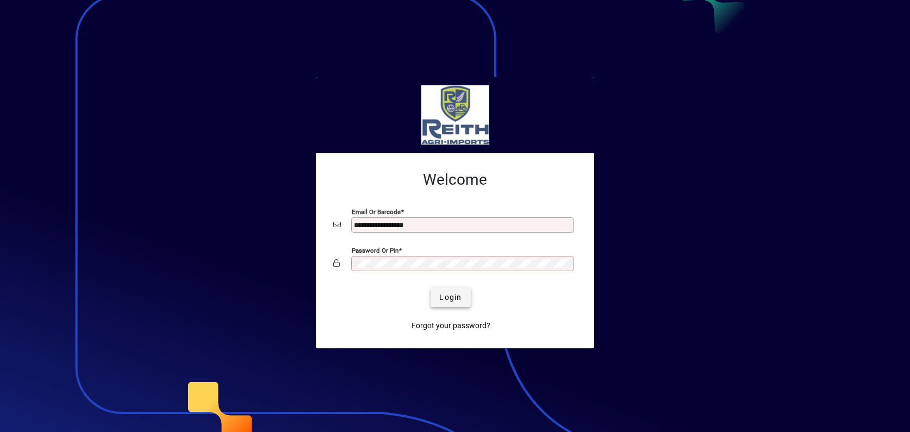 The width and height of the screenshot is (910, 432). I want to click on h2: Welcome, so click(455, 180).